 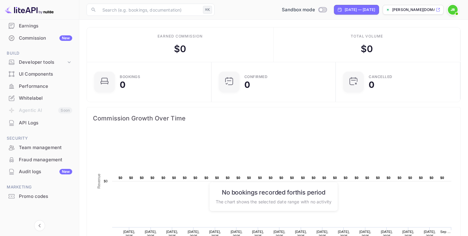 I want to click on p: The chart shows the selected date range with no activity, so click(x=273, y=201).